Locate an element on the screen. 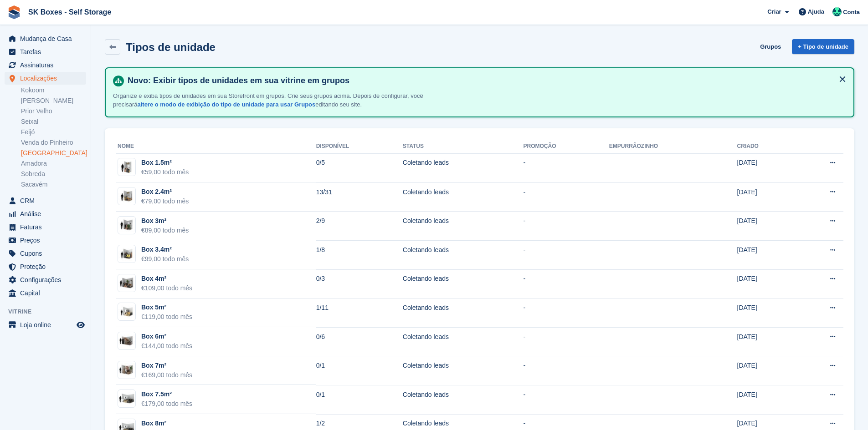 This screenshot has height=430, width=868. img: 64-sqft-unit.jpg is located at coordinates (127, 370).